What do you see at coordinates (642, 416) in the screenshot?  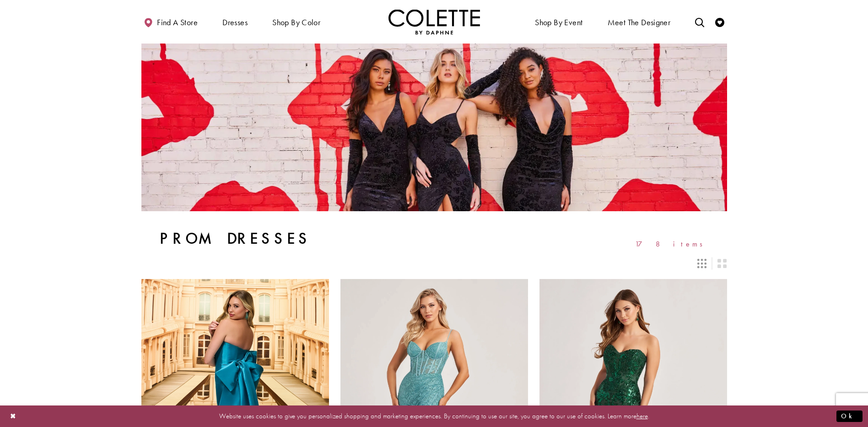 I see `a: here` at bounding box center [642, 416].